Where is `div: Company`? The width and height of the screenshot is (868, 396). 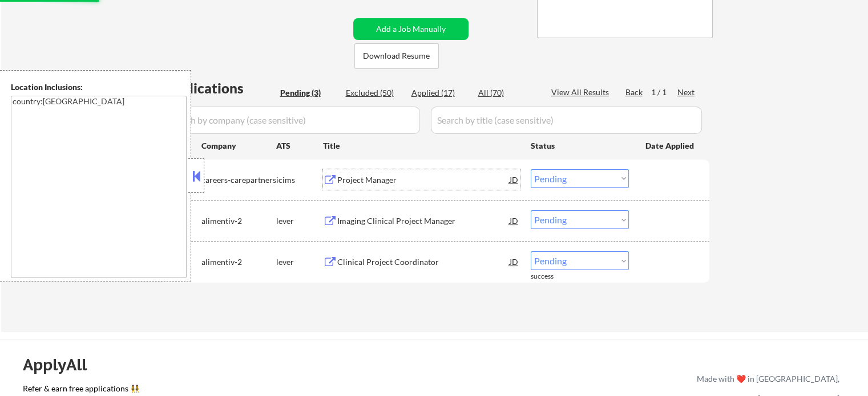 div: Company is located at coordinates (238, 146).